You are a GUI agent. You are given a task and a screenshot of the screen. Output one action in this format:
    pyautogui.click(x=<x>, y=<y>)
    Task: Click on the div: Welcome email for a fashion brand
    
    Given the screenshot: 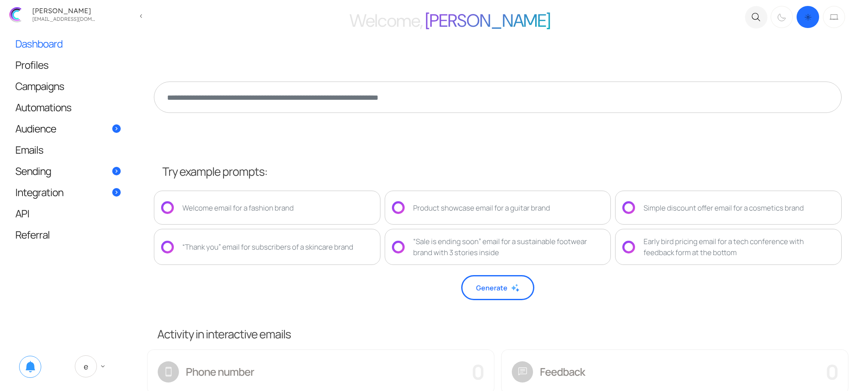 What is the action you would take?
    pyautogui.click(x=238, y=208)
    